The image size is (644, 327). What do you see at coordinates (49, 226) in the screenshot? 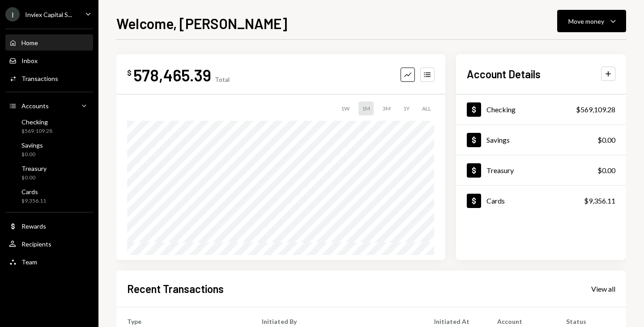
I see `a: Rewards` at bounding box center [49, 226].